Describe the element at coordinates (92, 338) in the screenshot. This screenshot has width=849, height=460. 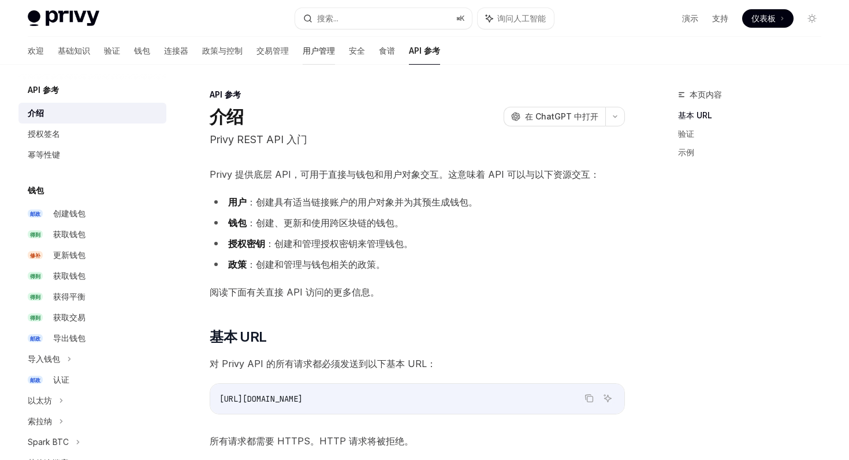
I see `a: 邮政导出钱包` at that location.